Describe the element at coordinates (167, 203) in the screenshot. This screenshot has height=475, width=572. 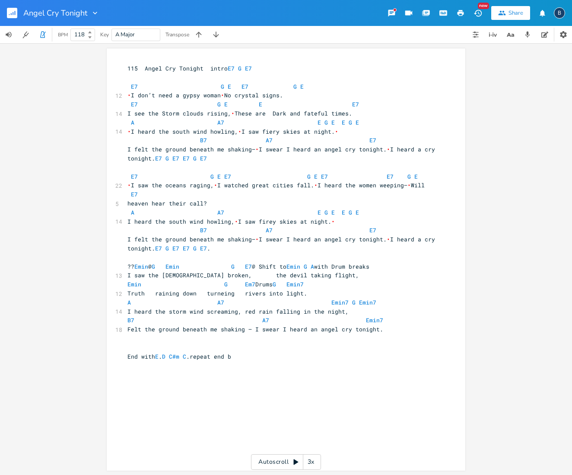
I see `span: heaven hear their call?` at that location.